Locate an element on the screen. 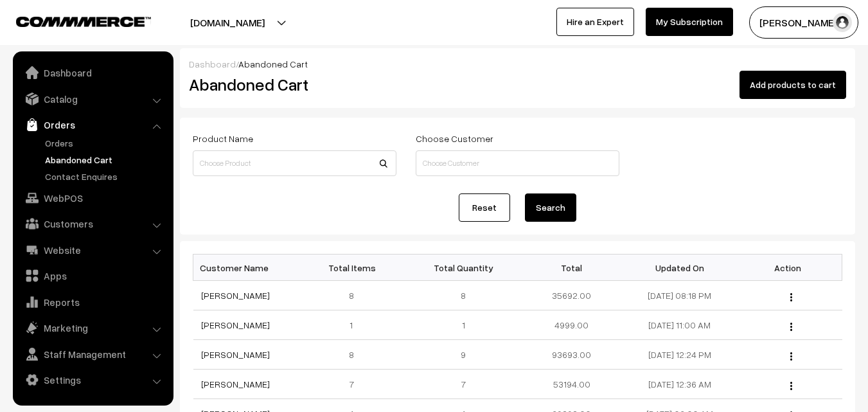 The height and width of the screenshot is (412, 868). label: Choose Customer is located at coordinates (455, 138).